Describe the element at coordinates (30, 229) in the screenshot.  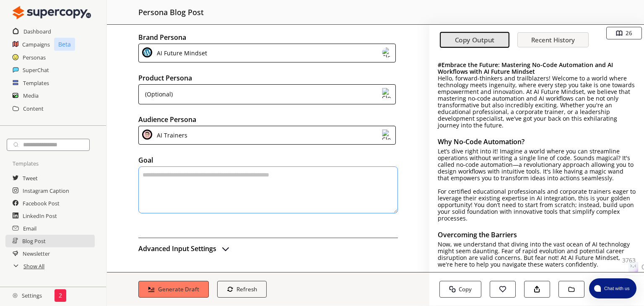
I see `h2: Email` at that location.